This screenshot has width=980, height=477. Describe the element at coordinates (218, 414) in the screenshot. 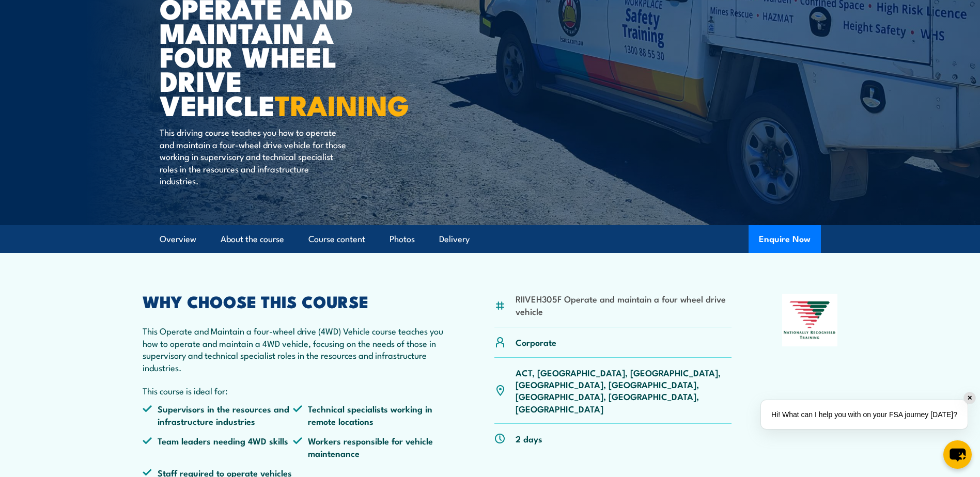

I see `li: Supervisors in the resources and infrastructure industries` at that location.